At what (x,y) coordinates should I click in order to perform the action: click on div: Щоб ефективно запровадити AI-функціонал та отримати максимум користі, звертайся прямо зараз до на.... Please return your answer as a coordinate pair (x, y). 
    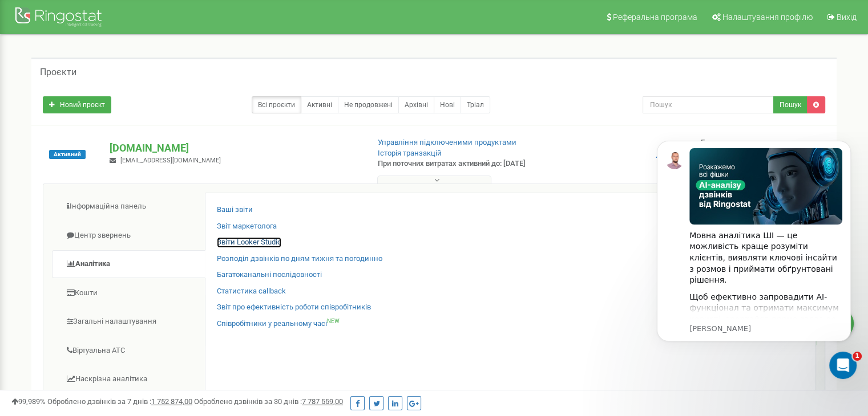
    Looking at the image, I should click on (126, 191).